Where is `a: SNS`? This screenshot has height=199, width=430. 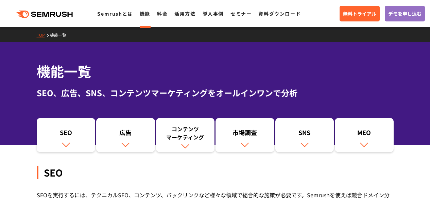 a: SNS is located at coordinates (304, 135).